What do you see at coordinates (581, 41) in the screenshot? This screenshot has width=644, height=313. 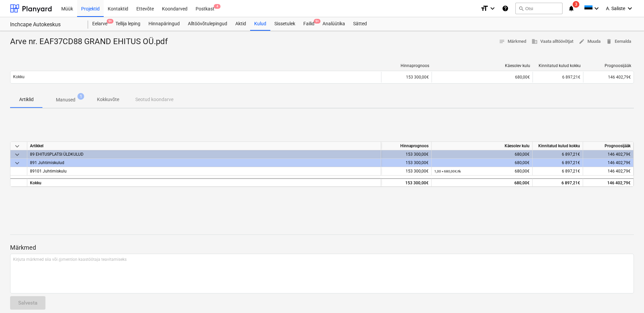 I see `span: edit` at bounding box center [581, 41].